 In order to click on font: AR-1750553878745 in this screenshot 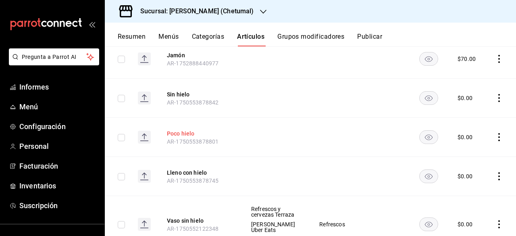, I will do `click(193, 181)`.